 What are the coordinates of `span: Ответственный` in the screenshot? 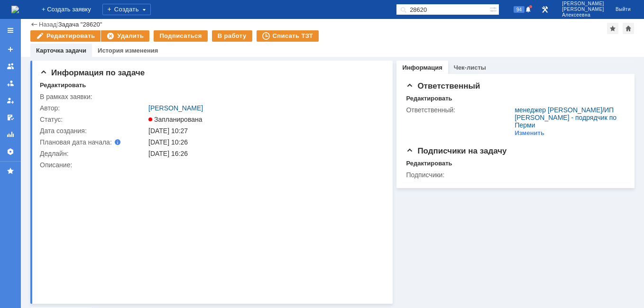 It's located at (442, 86).